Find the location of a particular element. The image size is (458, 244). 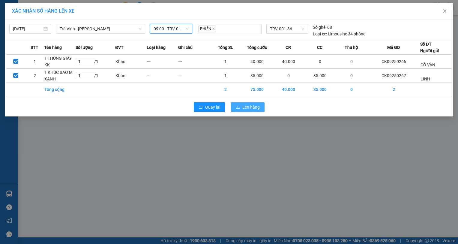

button: Close is located at coordinates (445, 11).